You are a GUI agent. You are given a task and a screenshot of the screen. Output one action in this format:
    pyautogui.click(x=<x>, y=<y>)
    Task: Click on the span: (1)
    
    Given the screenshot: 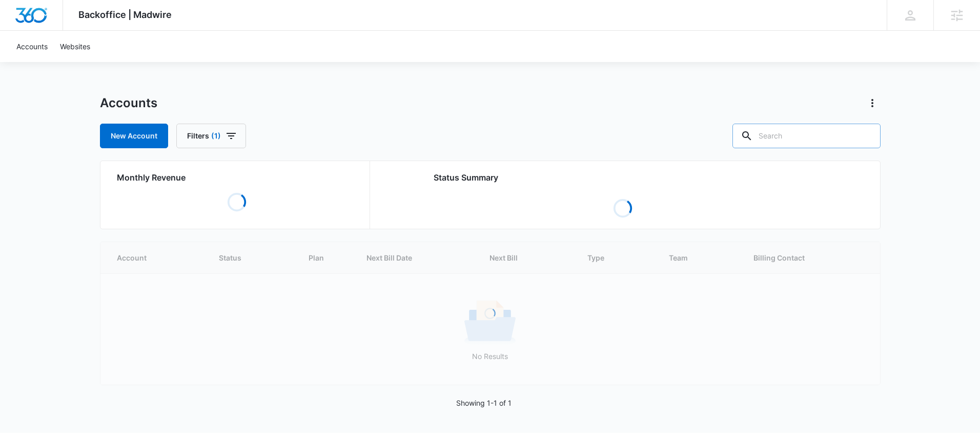 What is the action you would take?
    pyautogui.click(x=216, y=136)
    